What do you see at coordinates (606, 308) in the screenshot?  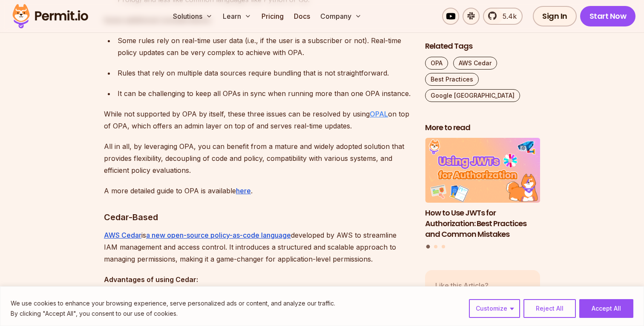 I see `button: Accept All` at bounding box center [606, 308].